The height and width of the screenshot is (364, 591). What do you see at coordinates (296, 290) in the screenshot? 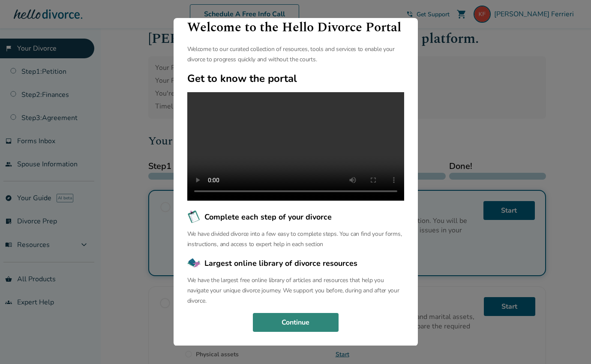
I see `p: We have the largest free online library of articles and resources that help you navigate your uni...` at bounding box center [296, 290].